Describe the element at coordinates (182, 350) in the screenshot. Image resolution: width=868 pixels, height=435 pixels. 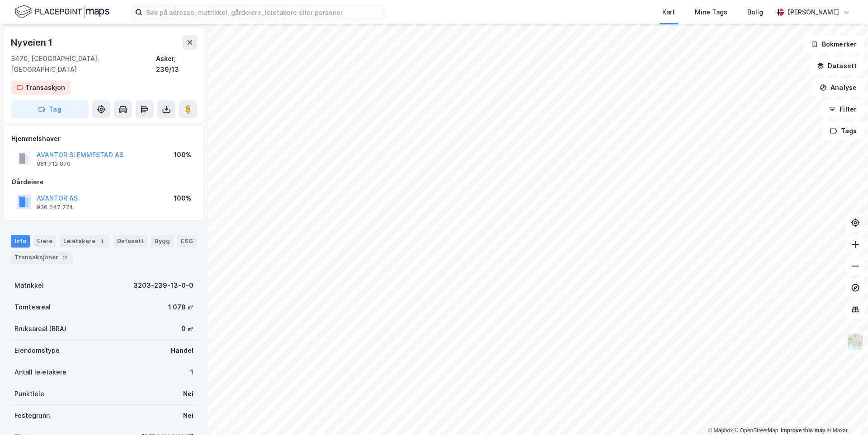
I see `div: Handel` at that location.